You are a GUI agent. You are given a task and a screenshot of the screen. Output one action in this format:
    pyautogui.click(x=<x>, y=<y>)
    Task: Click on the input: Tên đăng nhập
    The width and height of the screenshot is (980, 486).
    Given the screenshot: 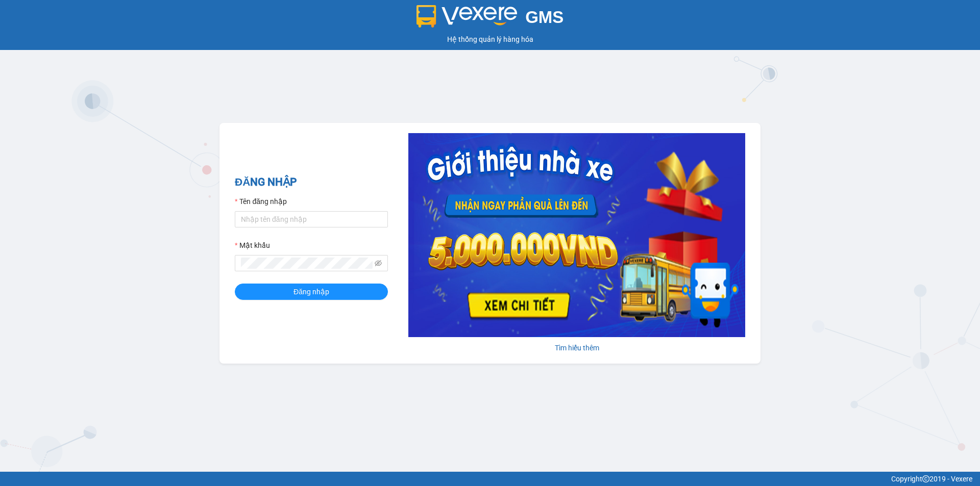 What is the action you would take?
    pyautogui.click(x=312, y=219)
    